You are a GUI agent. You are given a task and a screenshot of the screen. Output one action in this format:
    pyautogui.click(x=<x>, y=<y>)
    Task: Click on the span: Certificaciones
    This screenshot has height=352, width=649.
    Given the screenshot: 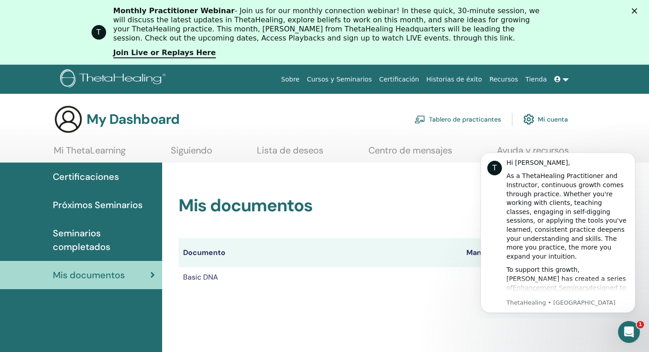 What is the action you would take?
    pyautogui.click(x=86, y=177)
    